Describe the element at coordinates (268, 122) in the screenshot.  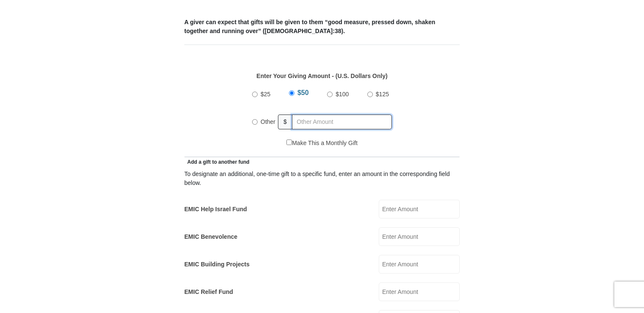
I see `span: Other` at that location.